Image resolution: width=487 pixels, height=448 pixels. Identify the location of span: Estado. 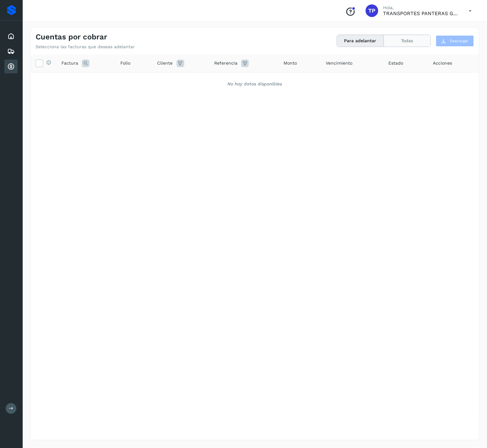
(396, 63).